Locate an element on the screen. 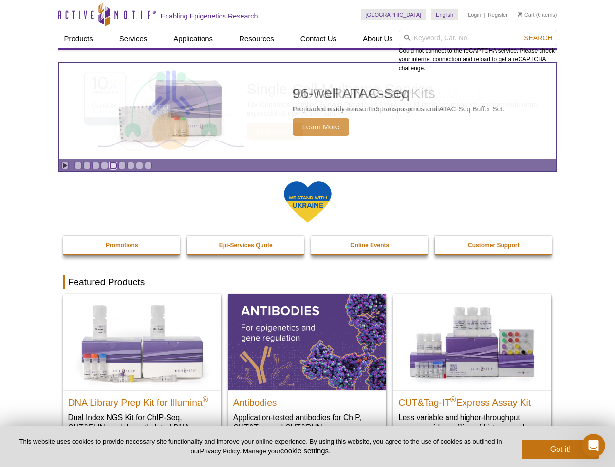 This screenshot has height=467, width=615. h2: CUT&Tag-IT Express Assay Kit is located at coordinates (472, 401).